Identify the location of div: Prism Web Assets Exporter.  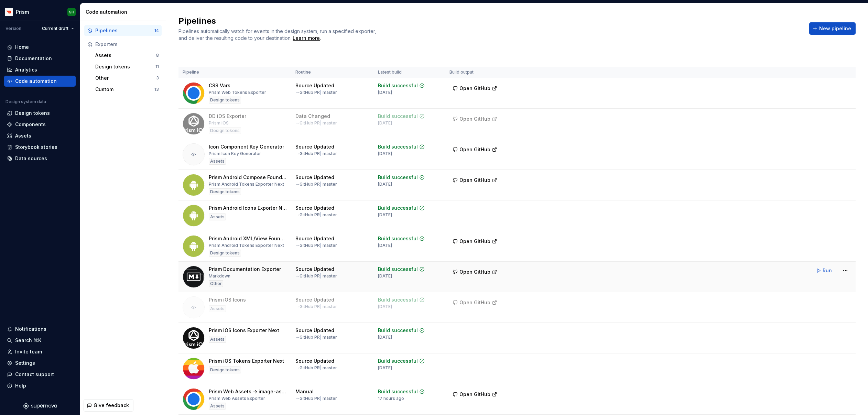
(237, 398).